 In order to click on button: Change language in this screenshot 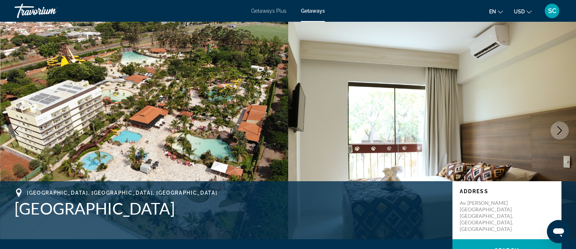, I will do `click(496, 11)`.